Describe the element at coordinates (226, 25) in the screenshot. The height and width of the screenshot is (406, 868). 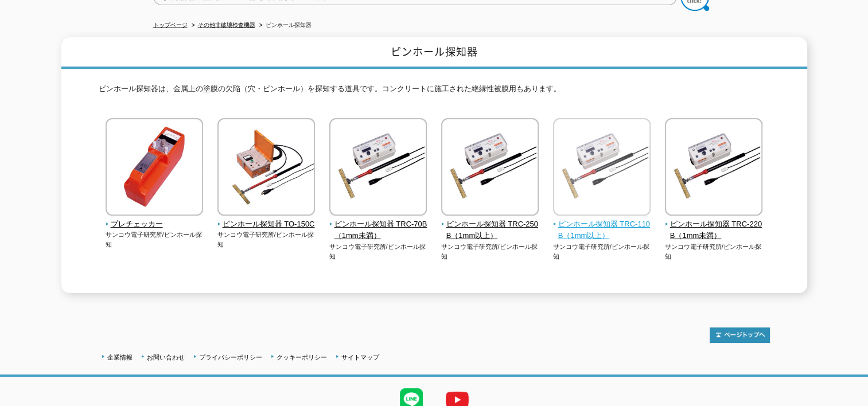
I see `a: その他非破壊検査機器` at that location.